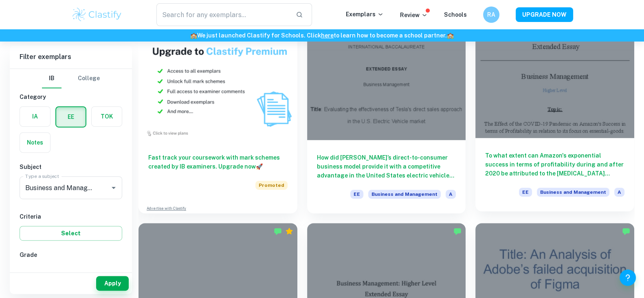 Image resolution: width=644 pixels, height=298 pixels. Describe the element at coordinates (628, 278) in the screenshot. I see `button: Help and Feedback` at that location.